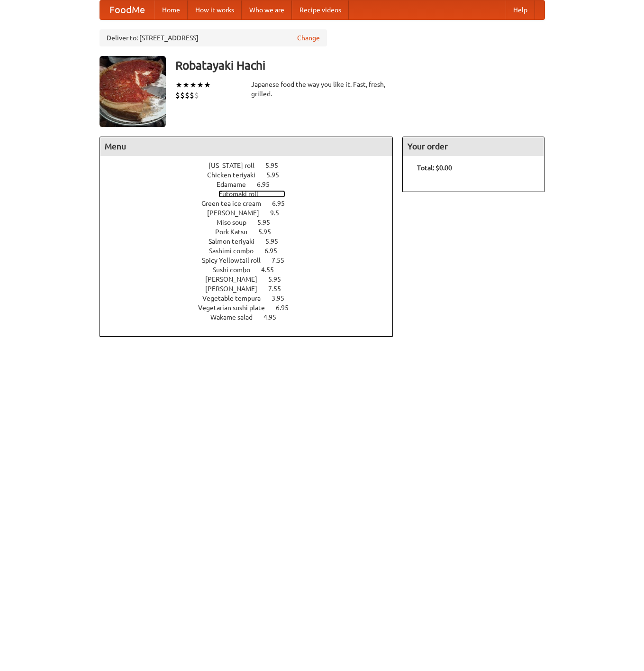  What do you see at coordinates (236, 307) in the screenshot?
I see `span: Vegetarian sushi plate` at bounding box center [236, 307].